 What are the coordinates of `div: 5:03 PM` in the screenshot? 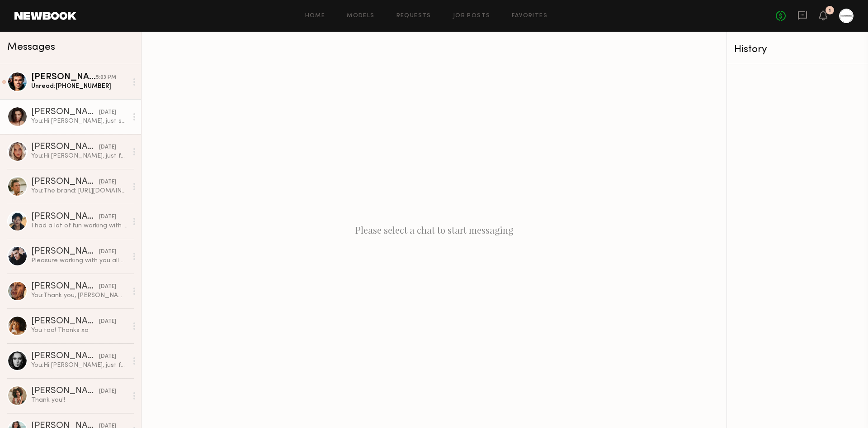 It's located at (106, 78).